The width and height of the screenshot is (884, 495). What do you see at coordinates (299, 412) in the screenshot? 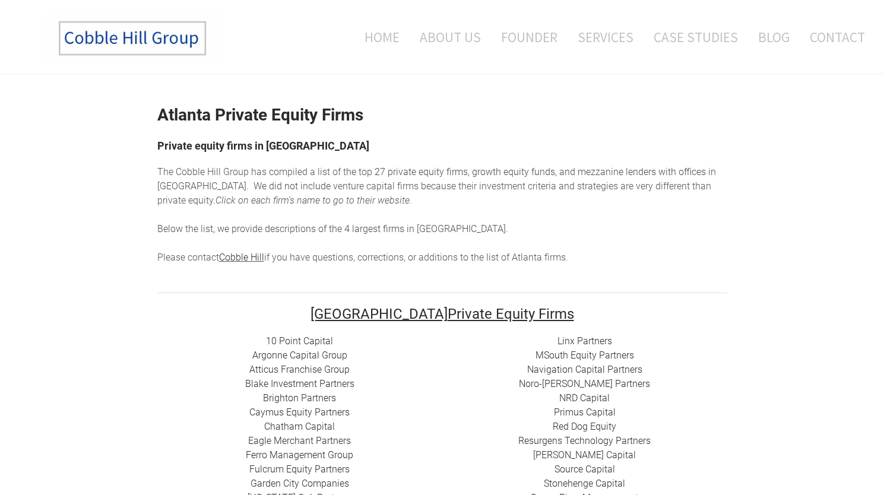
I see `a: Caymus Equity Partners` at bounding box center [299, 412].